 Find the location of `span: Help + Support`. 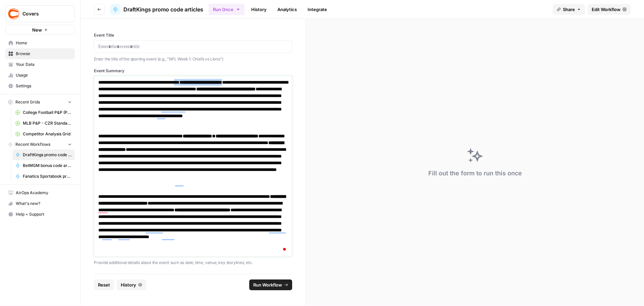

span: Help + Support is located at coordinates (44, 214).